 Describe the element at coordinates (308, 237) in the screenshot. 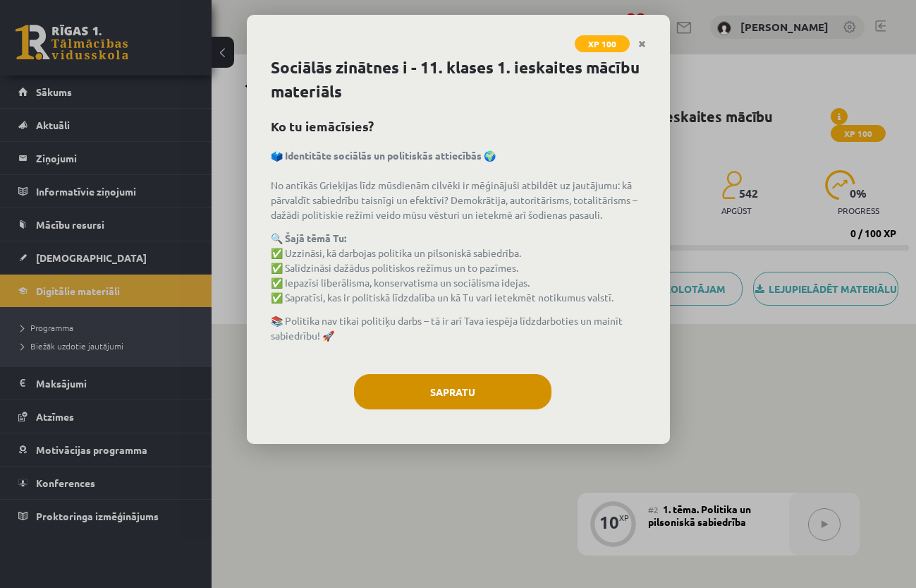

I see `strong: 🔍 Šajā tēmā Tu:` at that location.